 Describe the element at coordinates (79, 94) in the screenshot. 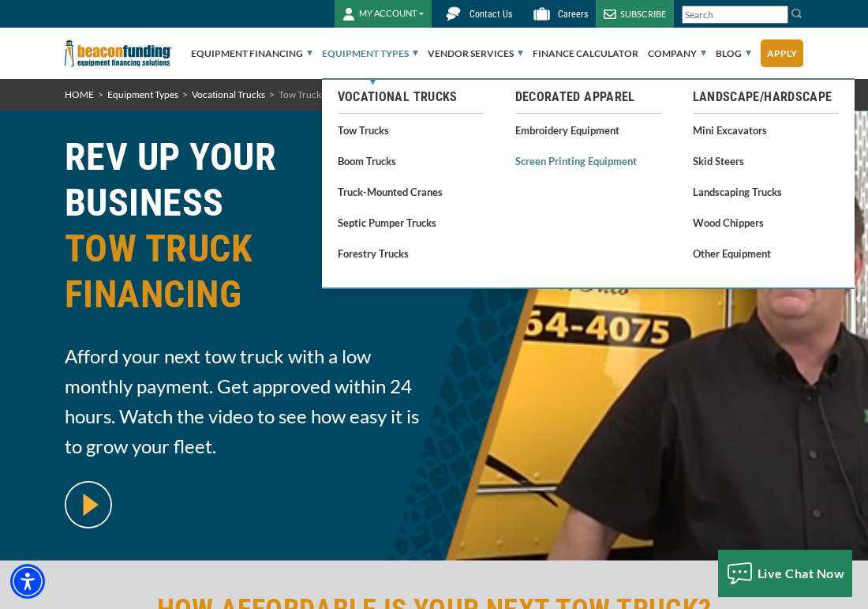

I see `a: HOME` at that location.